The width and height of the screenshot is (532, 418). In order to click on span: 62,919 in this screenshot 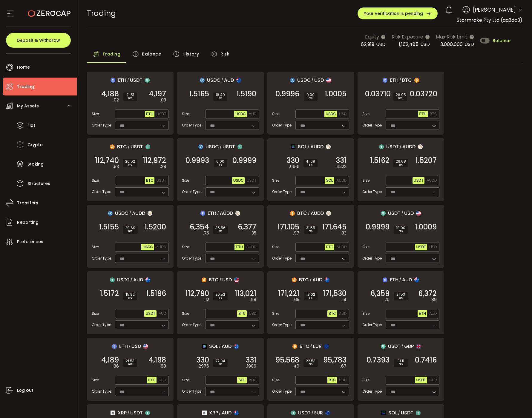, I will do `click(368, 44)`.